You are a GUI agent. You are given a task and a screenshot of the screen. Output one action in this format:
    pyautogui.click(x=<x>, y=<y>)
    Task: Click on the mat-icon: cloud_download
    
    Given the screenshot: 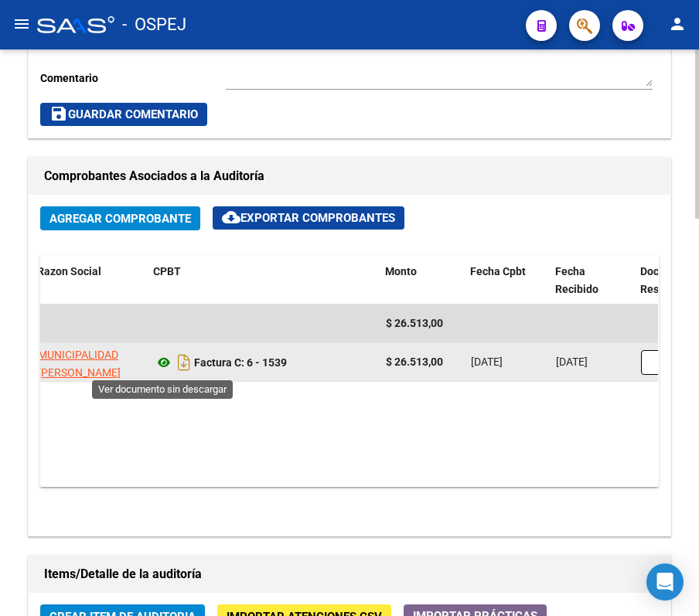 What is the action you would take?
    pyautogui.click(x=231, y=217)
    